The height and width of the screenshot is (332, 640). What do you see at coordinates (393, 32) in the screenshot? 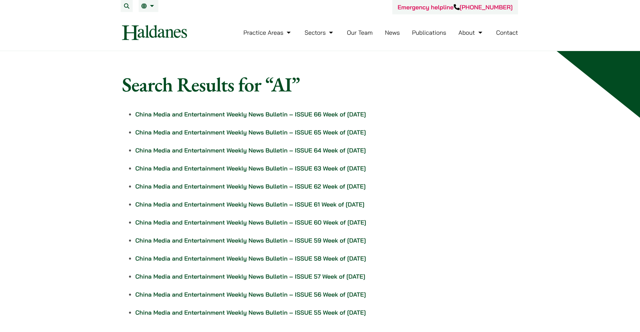
I see `a: News` at bounding box center [393, 32].